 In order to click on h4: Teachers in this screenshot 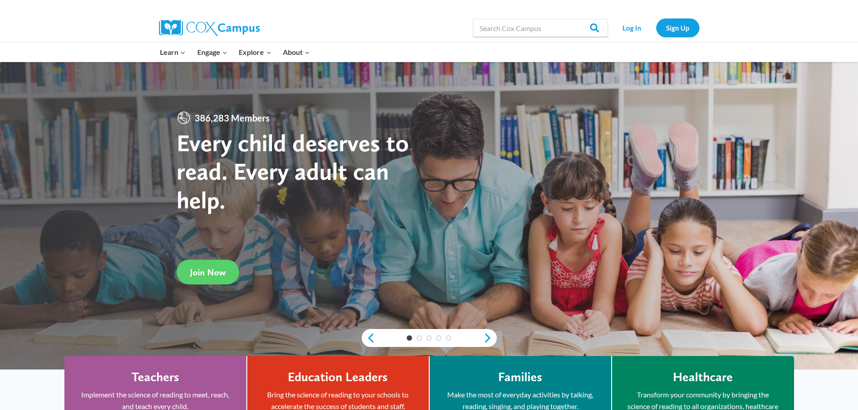, I will do `click(155, 377)`.